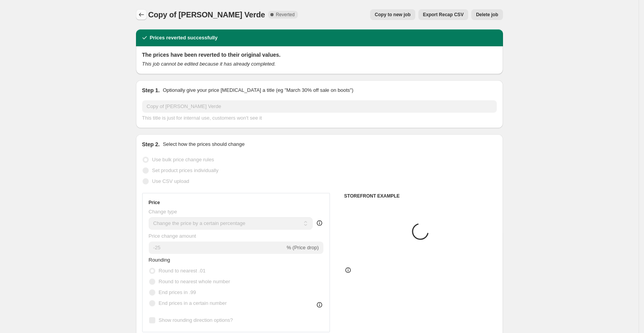 The width and height of the screenshot is (644, 333). What do you see at coordinates (141, 15) in the screenshot?
I see `button: Price change jobs` at bounding box center [141, 15].